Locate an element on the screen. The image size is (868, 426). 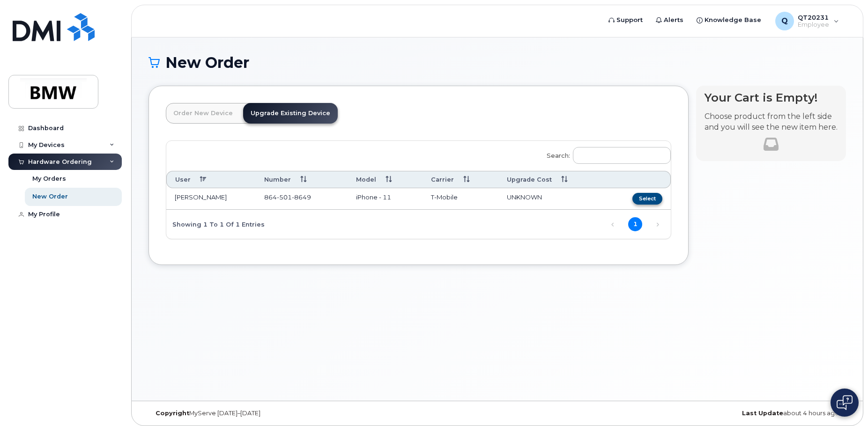
a: Next is located at coordinates (657, 225).